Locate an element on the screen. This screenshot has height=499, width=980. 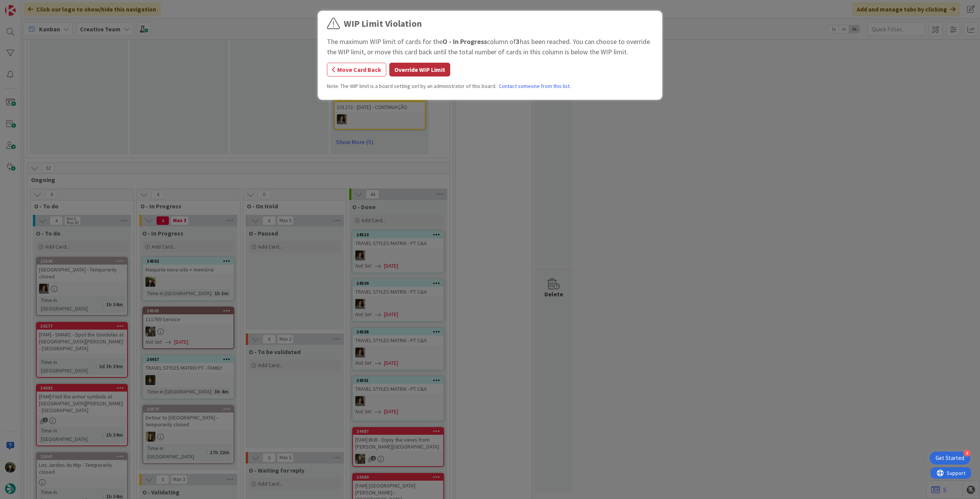
div: 4 is located at coordinates (967, 453).